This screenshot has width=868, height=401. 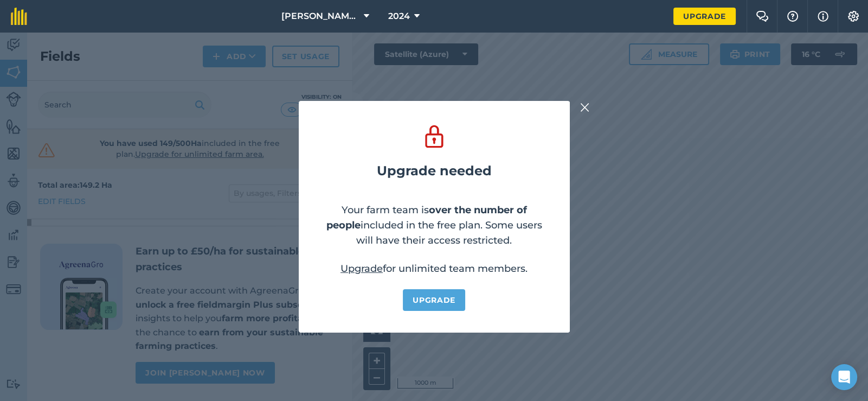 I want to click on img: svg+xml;base64,PHN2ZyB4bWxucz0iaHR0cDovL3d3dy53My5vcmcvMjAwMC9zdmciIHdpZHRoPSIxNyIgaGVpZ2h0PSIxNy..., so click(x=823, y=16).